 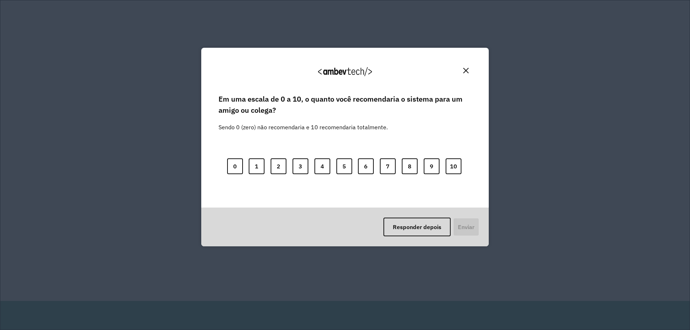 What do you see at coordinates (300, 166) in the screenshot?
I see `button: 3` at bounding box center [300, 166].